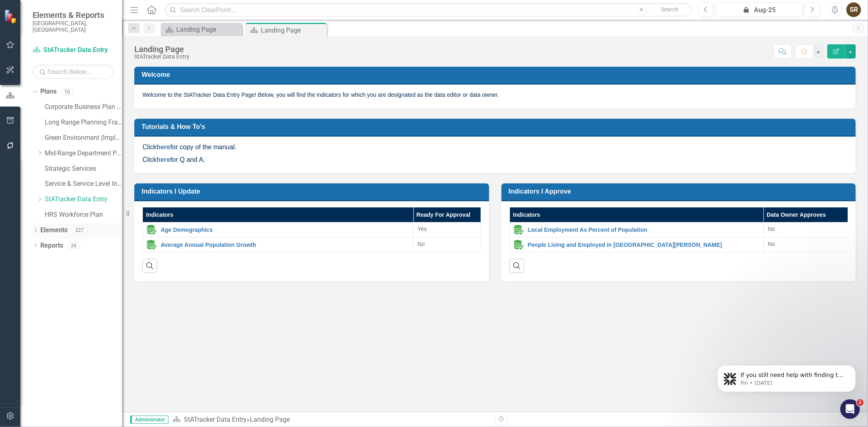 Image resolution: width=868 pixels, height=427 pixels. I want to click on button: Search, so click(670, 10).